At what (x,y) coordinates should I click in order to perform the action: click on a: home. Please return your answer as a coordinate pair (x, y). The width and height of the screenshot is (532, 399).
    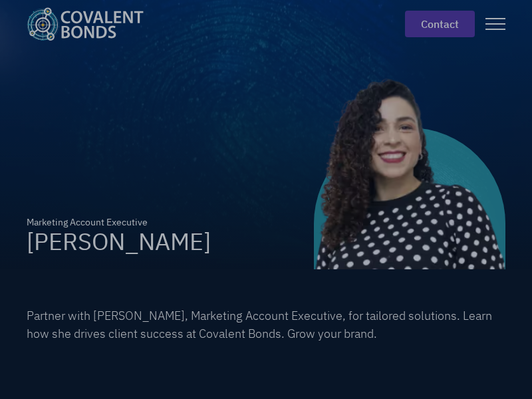
    Looking at the image, I should click on (90, 24).